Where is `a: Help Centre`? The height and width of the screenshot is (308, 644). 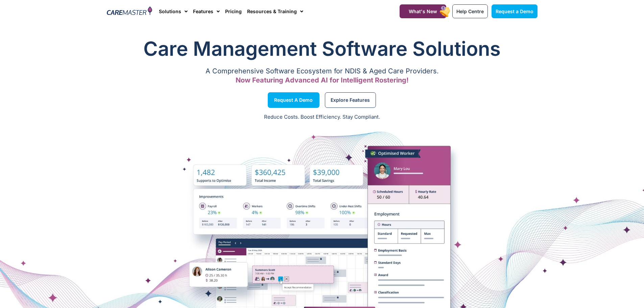
a: Help Centre is located at coordinates (470, 11).